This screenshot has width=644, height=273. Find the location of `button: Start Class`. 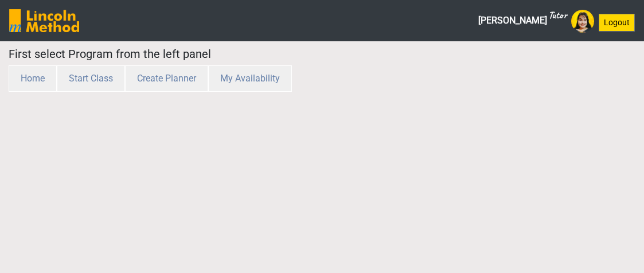

button: Start Class is located at coordinates (91, 78).